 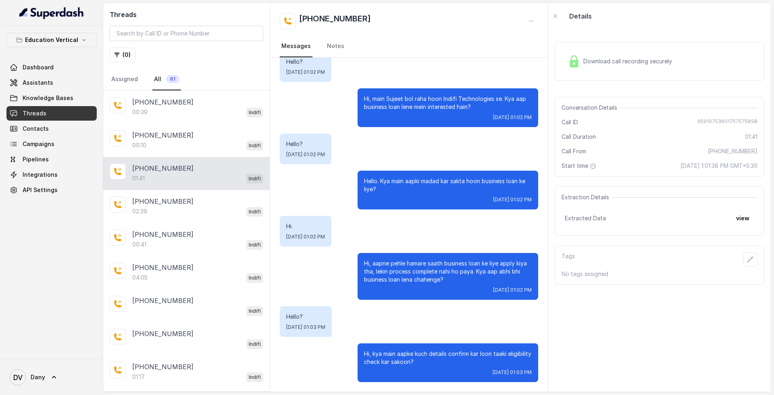 What do you see at coordinates (140, 211) in the screenshot?
I see `p: 02:39` at bounding box center [140, 211].